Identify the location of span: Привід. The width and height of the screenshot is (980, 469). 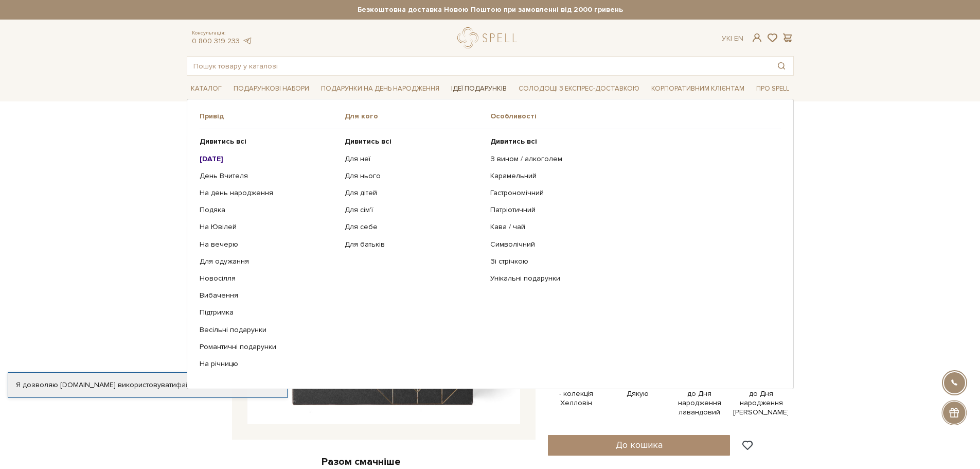
(272, 116).